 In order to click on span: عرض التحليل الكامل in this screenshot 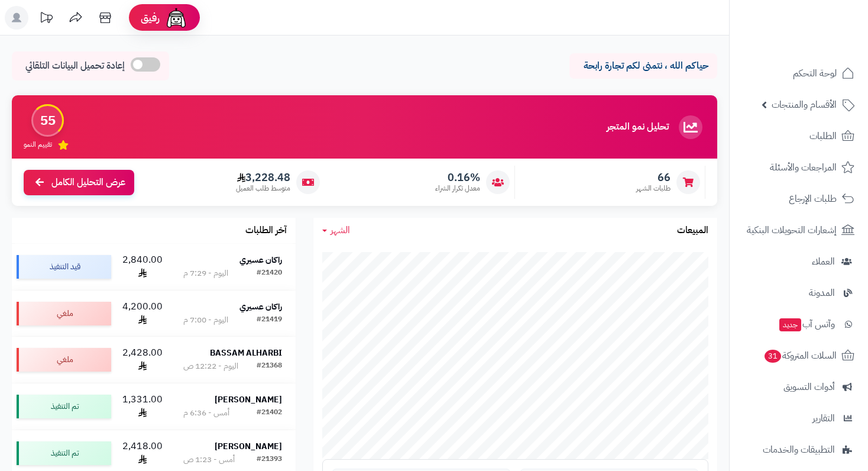, I will do `click(88, 182)`.